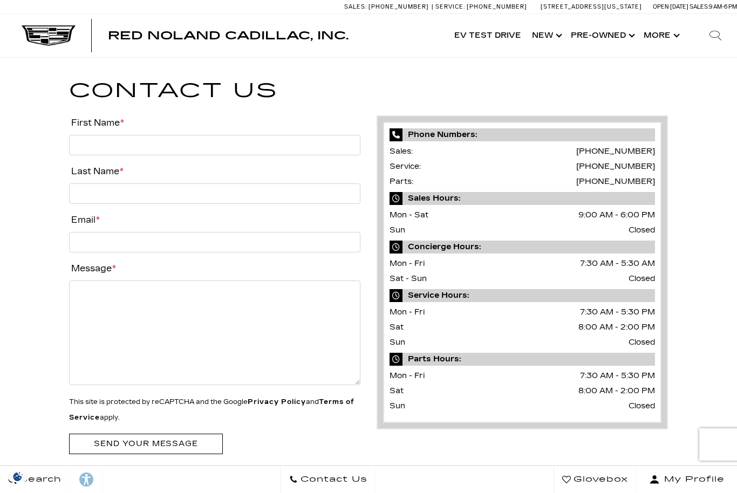 The height and width of the screenshot is (493, 737). Describe the element at coordinates (546, 36) in the screenshot. I see `a: New` at that location.